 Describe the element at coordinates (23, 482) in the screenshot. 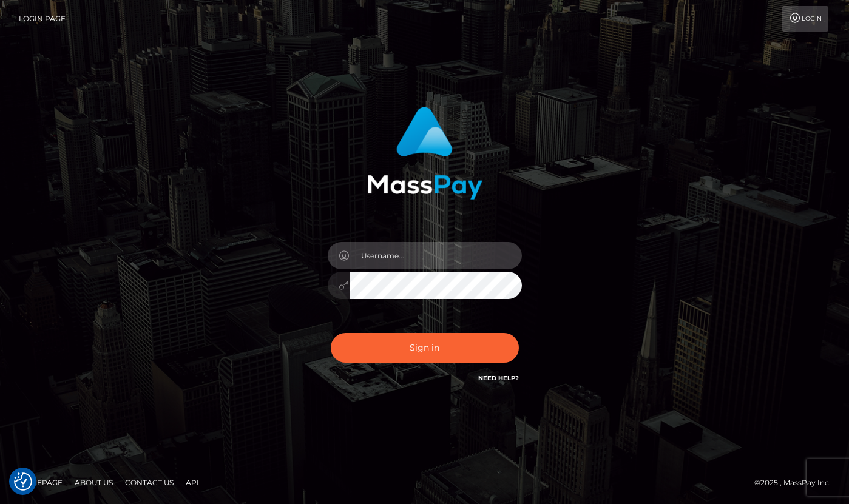

I see `img: Revisit consent button` at that location.